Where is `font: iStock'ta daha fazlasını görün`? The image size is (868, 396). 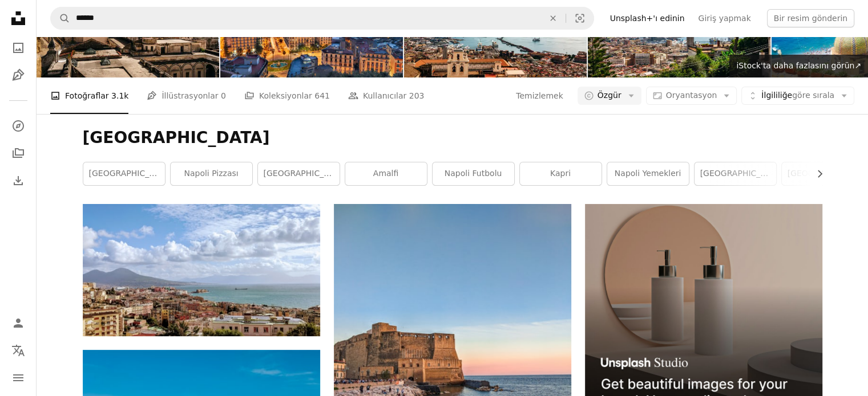 font: iStock'ta daha fazlasını görün is located at coordinates (796, 65).